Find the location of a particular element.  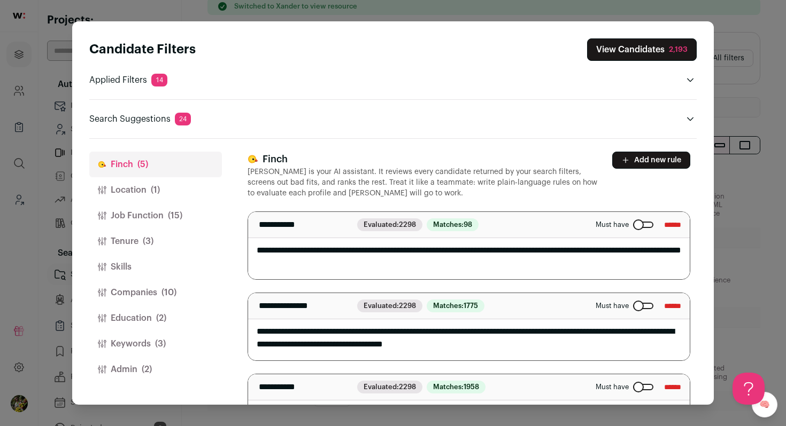

span: (10) is located at coordinates (169, 293).